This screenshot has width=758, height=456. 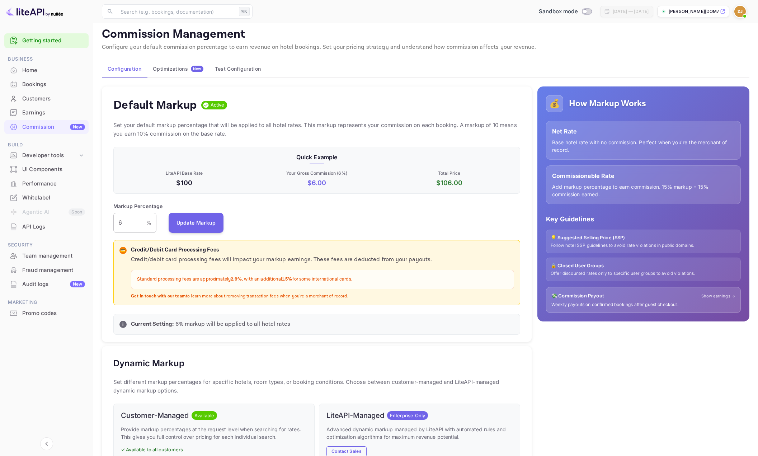 What do you see at coordinates (449, 173) in the screenshot?
I see `p: Total Price` at bounding box center [449, 173].